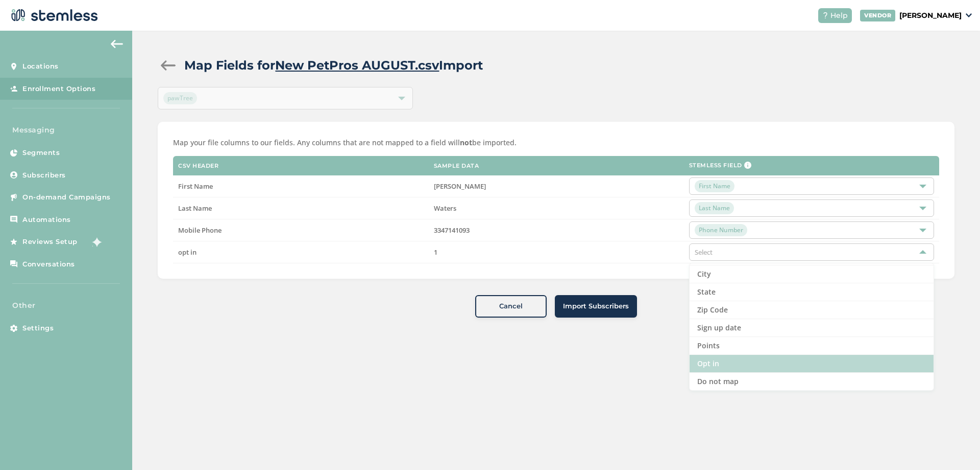 This screenshot has height=470, width=980. I want to click on span: Help, so click(839, 16).